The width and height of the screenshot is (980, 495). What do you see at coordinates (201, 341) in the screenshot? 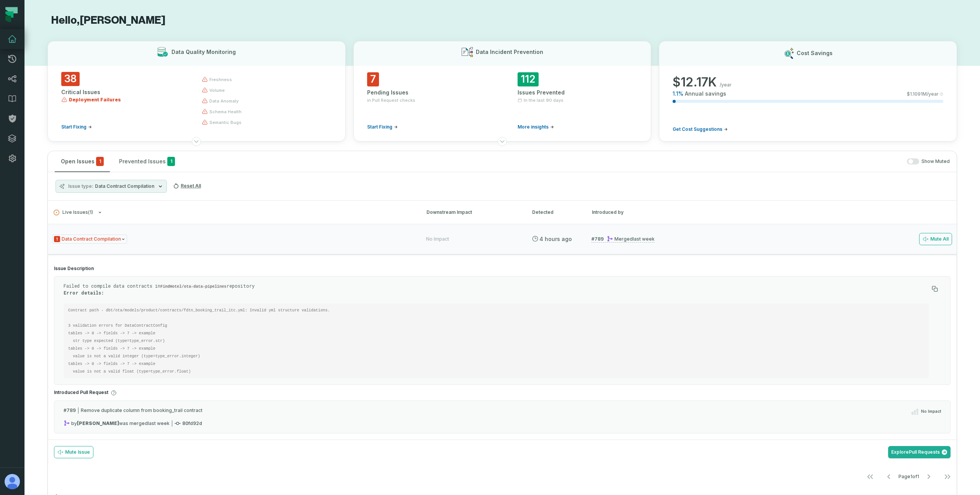
I see `code: Contract path - dbt/ota/models/product/contracts/fdtn_booking_trail_itc.yml: Invalid yml structur...` at bounding box center [201, 341].